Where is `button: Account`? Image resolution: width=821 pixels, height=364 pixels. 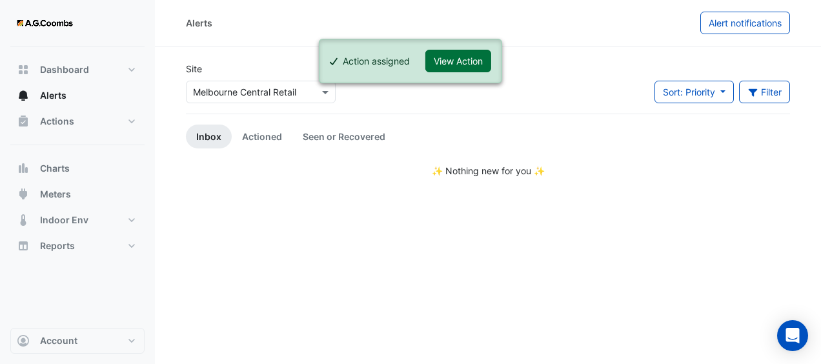 button: Account is located at coordinates (77, 341).